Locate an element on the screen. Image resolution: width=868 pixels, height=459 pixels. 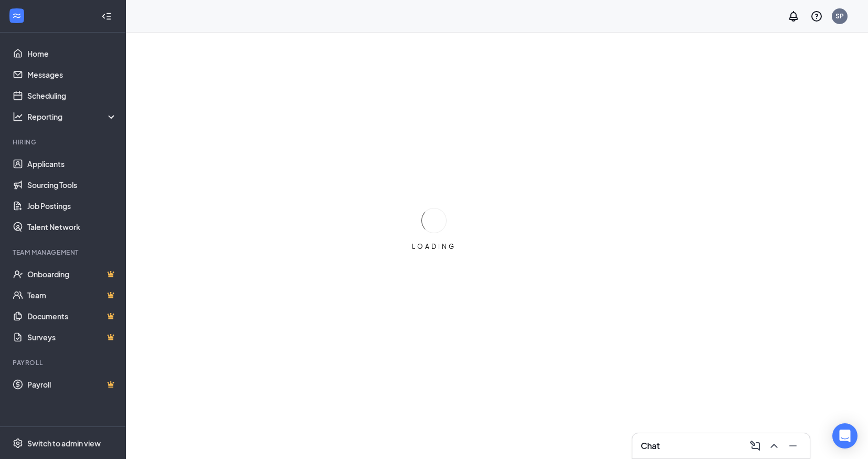
svg: ComposeMessage is located at coordinates (755, 445).